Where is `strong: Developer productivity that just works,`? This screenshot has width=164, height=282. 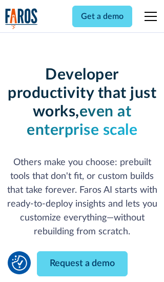
strong: Developer productivity that just works, is located at coordinates (82, 93).